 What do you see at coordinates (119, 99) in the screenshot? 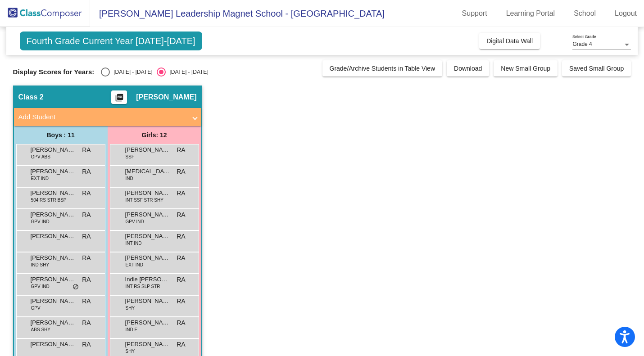
I see `mat-icon: picture_as_pdf` at bounding box center [119, 99].